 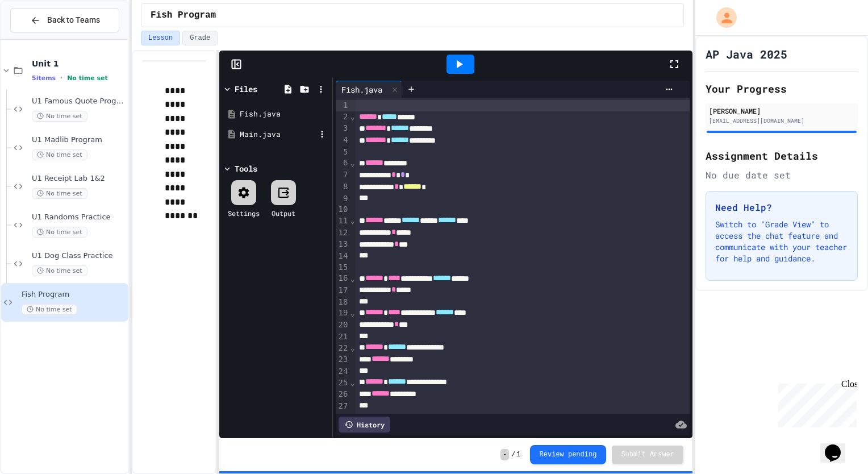 What do you see at coordinates (782, 175) in the screenshot?
I see `div: No due date set` at bounding box center [782, 175].